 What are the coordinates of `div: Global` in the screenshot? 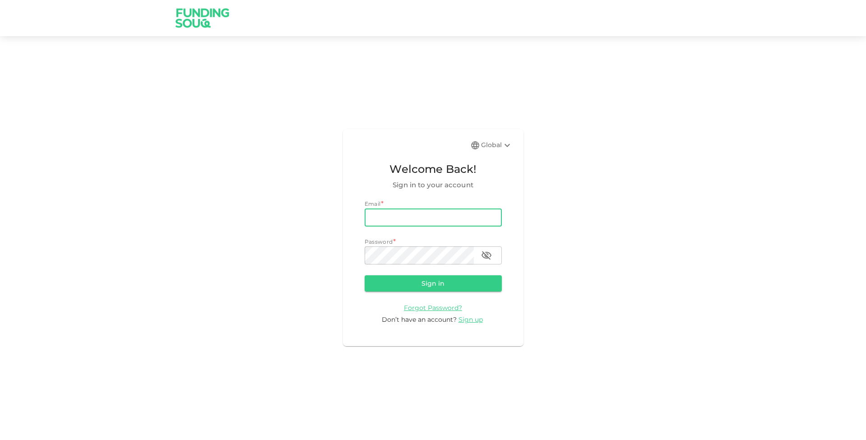 It's located at (497, 145).